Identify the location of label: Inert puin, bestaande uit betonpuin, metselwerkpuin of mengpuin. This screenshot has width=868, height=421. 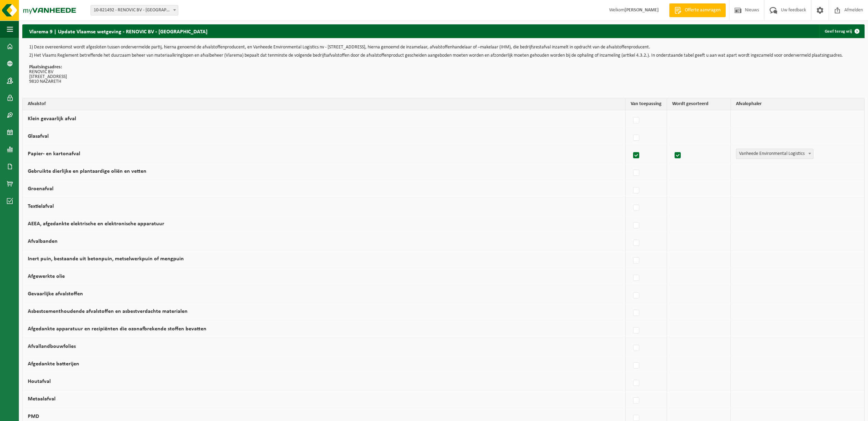
(106, 259).